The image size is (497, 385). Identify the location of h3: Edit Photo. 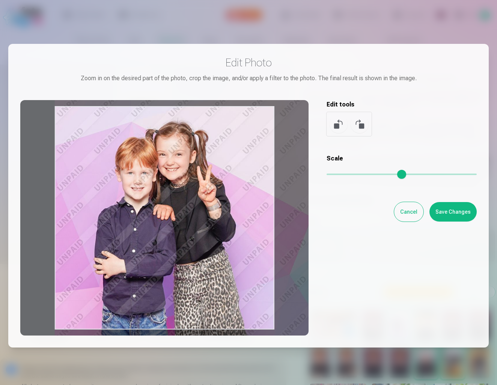
(248, 63).